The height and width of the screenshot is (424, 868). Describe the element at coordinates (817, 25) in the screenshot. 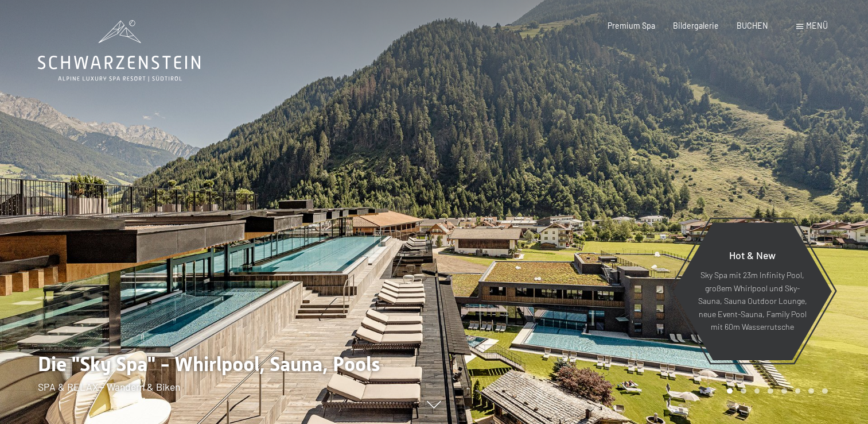

I see `span: Menü` at that location.